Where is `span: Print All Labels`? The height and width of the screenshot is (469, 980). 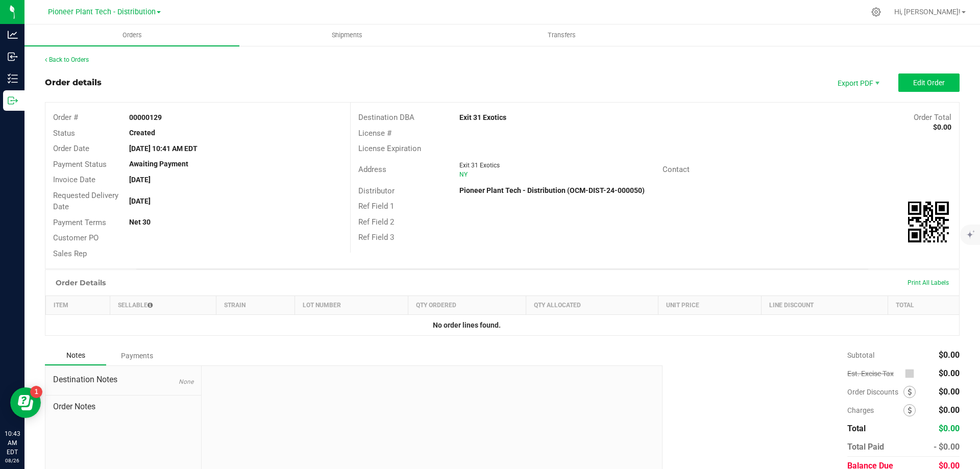 span: Print All Labels is located at coordinates (928, 283).